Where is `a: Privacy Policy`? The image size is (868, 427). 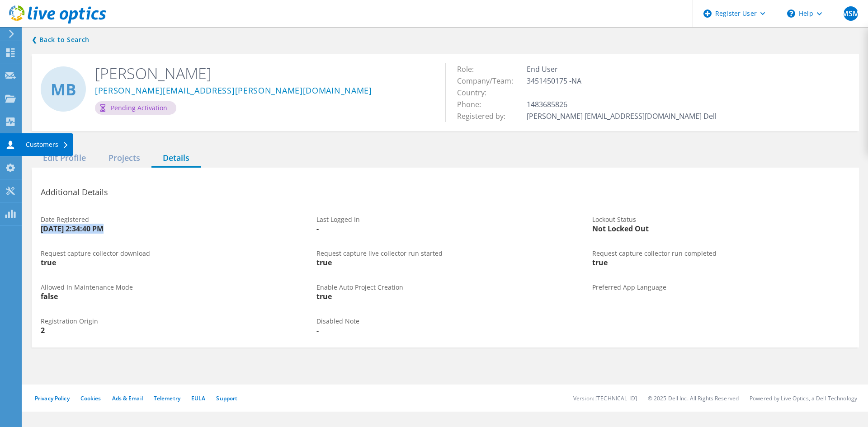
a: Privacy Policy is located at coordinates (52, 398).